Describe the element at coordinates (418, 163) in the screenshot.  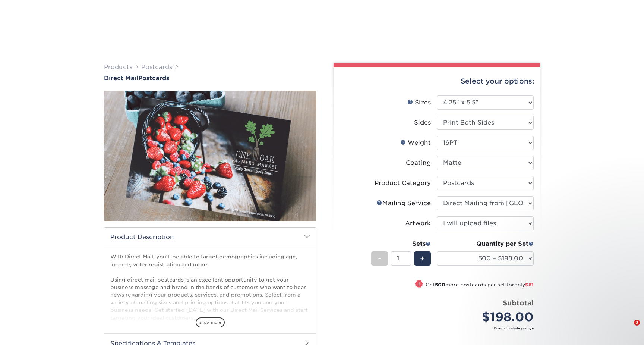
I see `div: Coating` at that location.